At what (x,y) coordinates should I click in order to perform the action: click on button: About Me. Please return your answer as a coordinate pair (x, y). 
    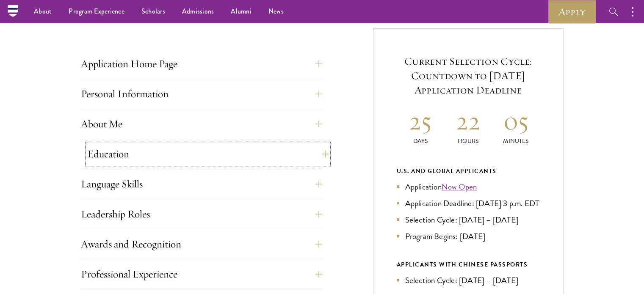
    Looking at the image, I should click on (201, 124).